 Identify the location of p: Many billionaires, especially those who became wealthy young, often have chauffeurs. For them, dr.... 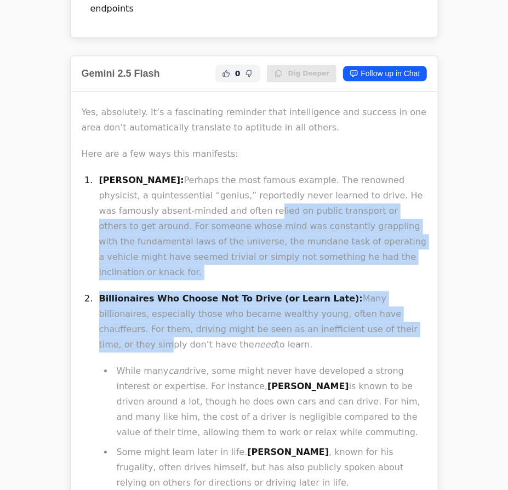
(263, 322).